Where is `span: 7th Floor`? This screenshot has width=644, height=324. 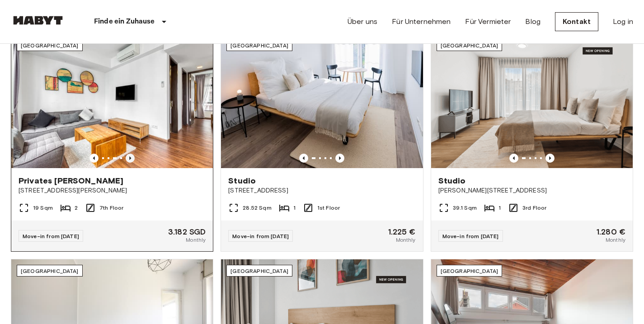 span: 7th Floor is located at coordinates (111, 208).